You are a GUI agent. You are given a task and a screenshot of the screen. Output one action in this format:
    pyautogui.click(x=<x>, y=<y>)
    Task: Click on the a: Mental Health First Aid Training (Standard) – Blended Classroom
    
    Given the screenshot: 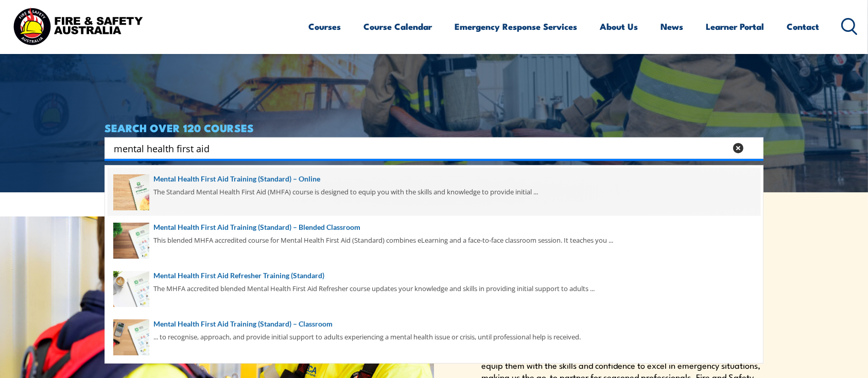 What is the action you would take?
    pyautogui.click(x=434, y=227)
    